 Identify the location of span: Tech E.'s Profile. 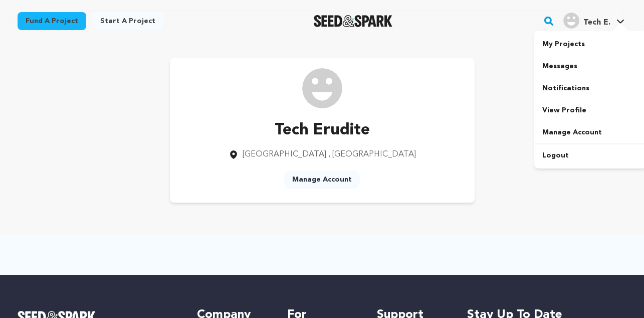
(595, 21).